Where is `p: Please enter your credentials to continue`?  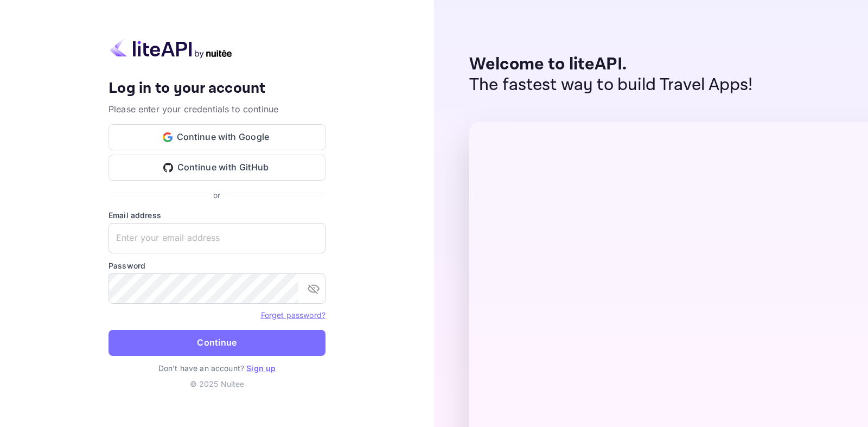 p: Please enter your credentials to continue is located at coordinates (217, 109).